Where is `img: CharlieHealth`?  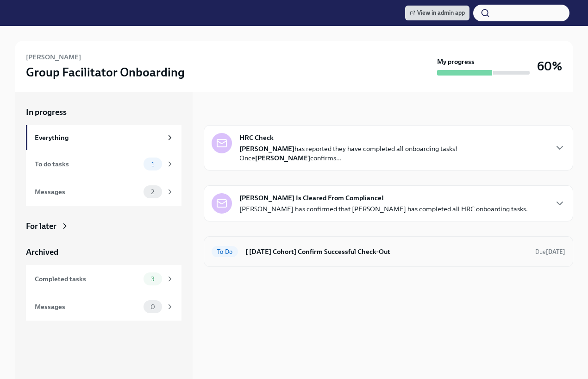
img: CharlieHealth is located at coordinates (43, 13).